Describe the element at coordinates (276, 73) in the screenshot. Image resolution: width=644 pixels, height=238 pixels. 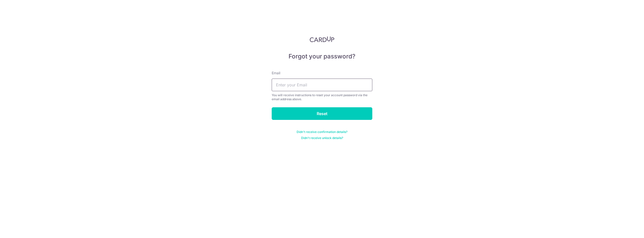
I see `label: Email` at that location.